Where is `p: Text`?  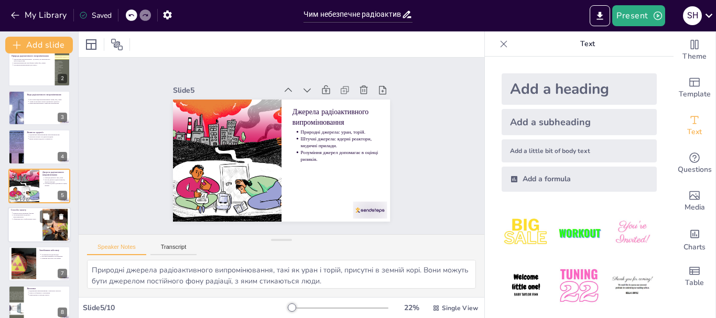 p: Text is located at coordinates (588, 44).